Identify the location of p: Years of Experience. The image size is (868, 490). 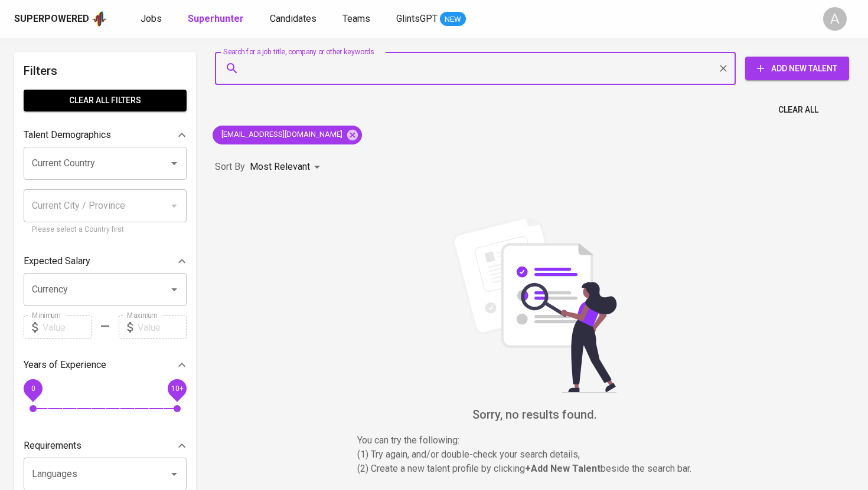
(65, 365).